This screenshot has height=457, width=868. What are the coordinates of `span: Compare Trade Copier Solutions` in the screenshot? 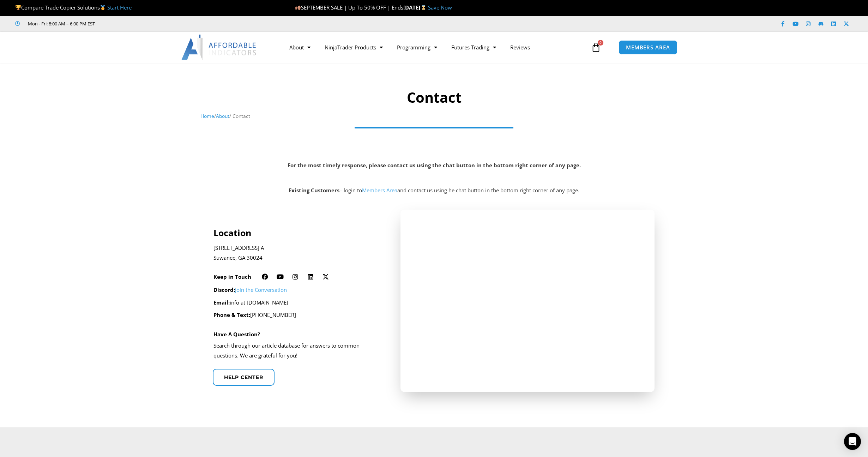 It's located at (73, 8).